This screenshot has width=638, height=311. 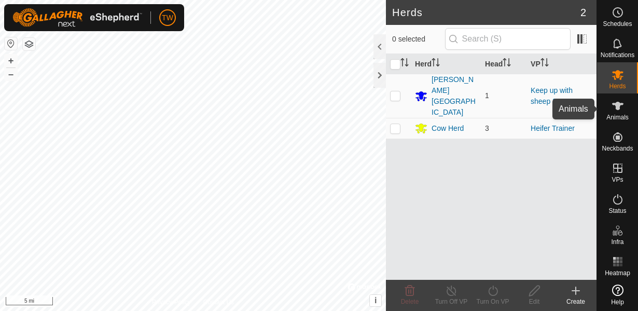 What do you see at coordinates (487, 95) in the screenshot?
I see `span: 1` at bounding box center [487, 95].